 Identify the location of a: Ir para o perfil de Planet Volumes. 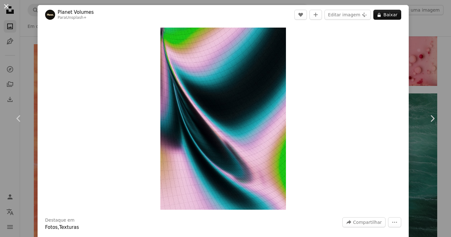
(50, 15).